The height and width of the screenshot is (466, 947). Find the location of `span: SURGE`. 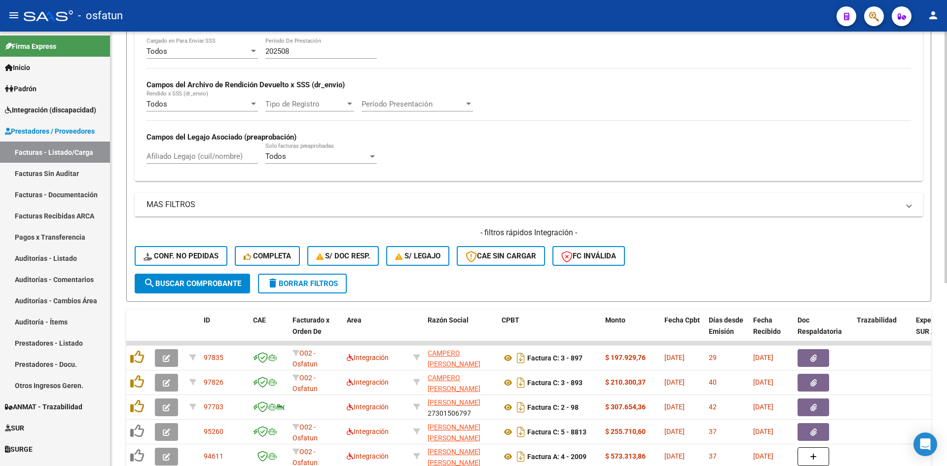

span: SURGE is located at coordinates (19, 449).